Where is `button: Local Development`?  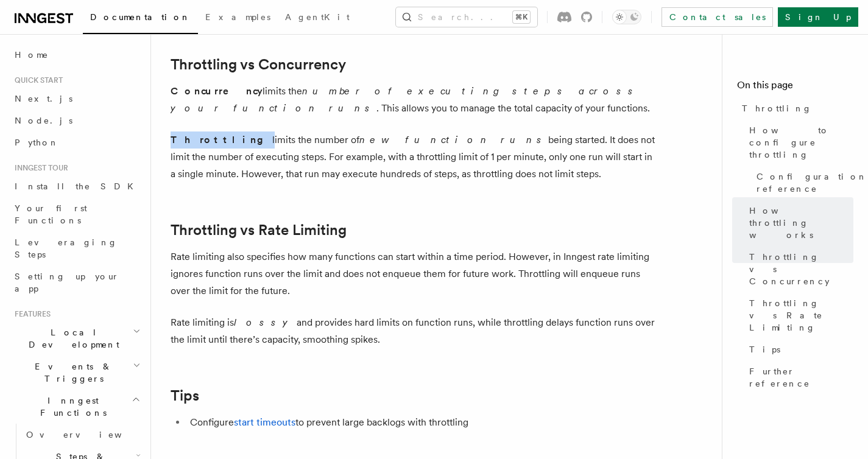
button: Local Development is located at coordinates (76, 338).